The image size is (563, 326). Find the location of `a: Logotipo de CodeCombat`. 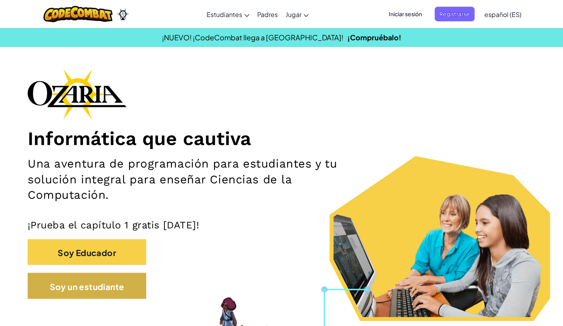

a: Logotipo de CodeCombat is located at coordinates (78, 14).